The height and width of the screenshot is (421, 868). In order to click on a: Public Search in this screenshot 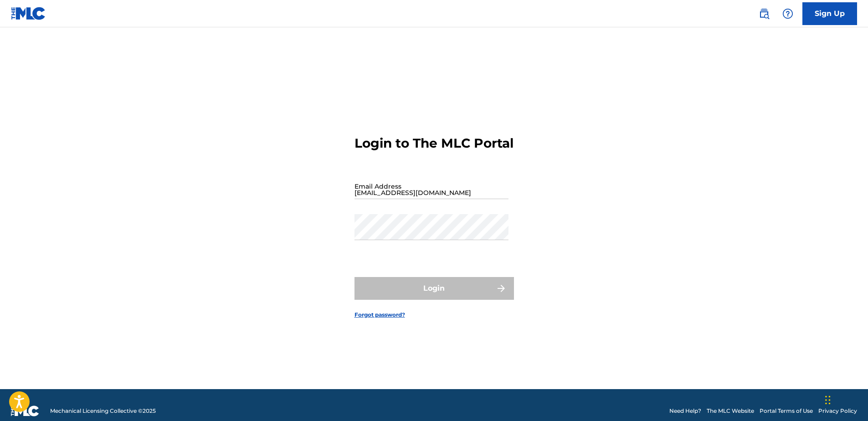, I will do `click(764, 14)`.